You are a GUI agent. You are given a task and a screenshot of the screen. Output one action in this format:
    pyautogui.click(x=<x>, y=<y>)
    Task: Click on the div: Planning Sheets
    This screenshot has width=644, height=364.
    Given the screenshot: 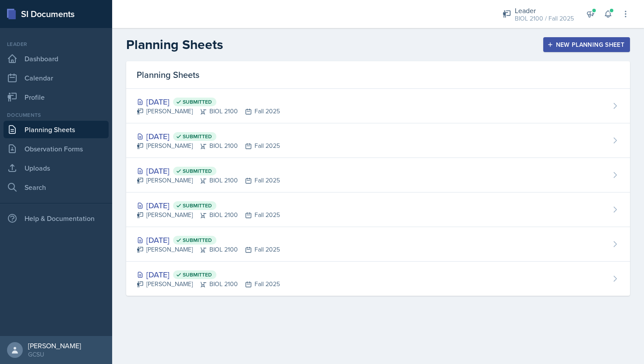 What is the action you would take?
    pyautogui.click(x=378, y=75)
    